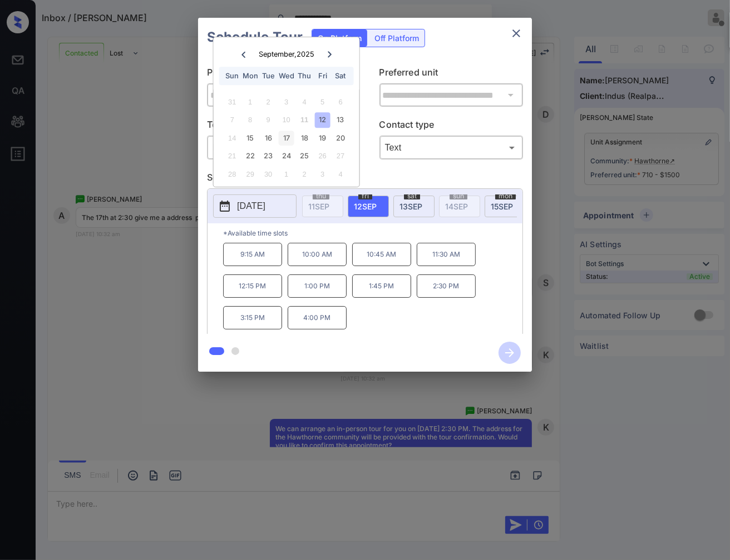  I want to click on p: 10:00 AM, so click(317, 255).